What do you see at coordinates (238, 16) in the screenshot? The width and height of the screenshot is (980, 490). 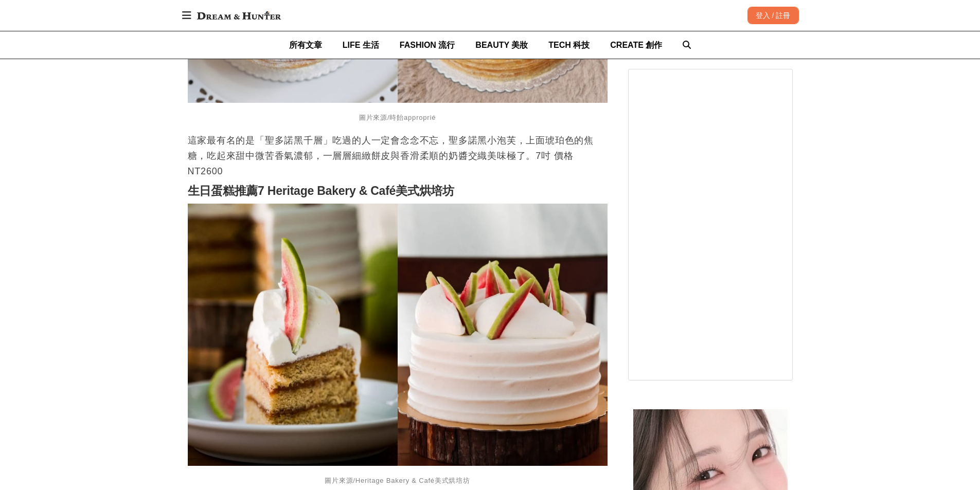 I see `img: Dream & Hunter` at bounding box center [238, 16].